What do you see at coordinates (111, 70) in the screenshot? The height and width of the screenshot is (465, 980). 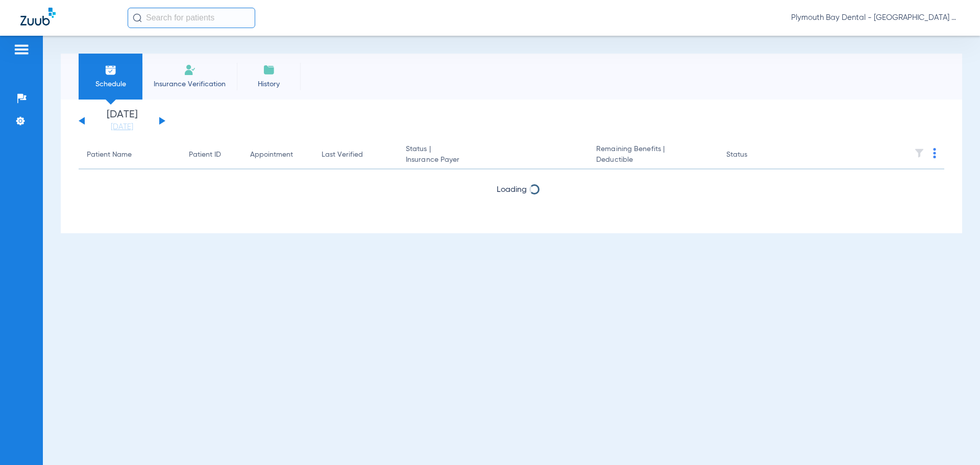 I see `img: Schedule` at bounding box center [111, 70].